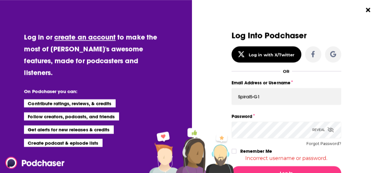  What do you see at coordinates (85, 37) in the screenshot?
I see `a: create an account` at bounding box center [85, 37].